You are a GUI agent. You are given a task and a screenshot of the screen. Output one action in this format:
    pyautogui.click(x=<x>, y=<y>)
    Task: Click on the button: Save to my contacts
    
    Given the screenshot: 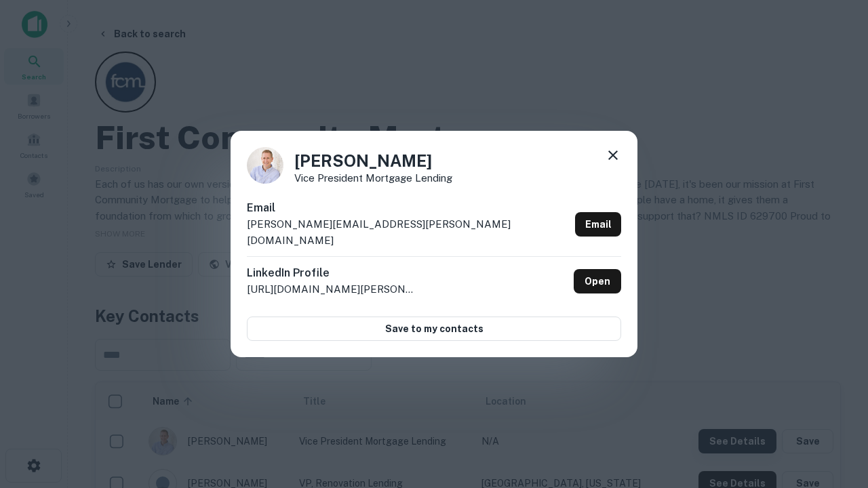 What is the action you would take?
    pyautogui.click(x=434, y=328)
    